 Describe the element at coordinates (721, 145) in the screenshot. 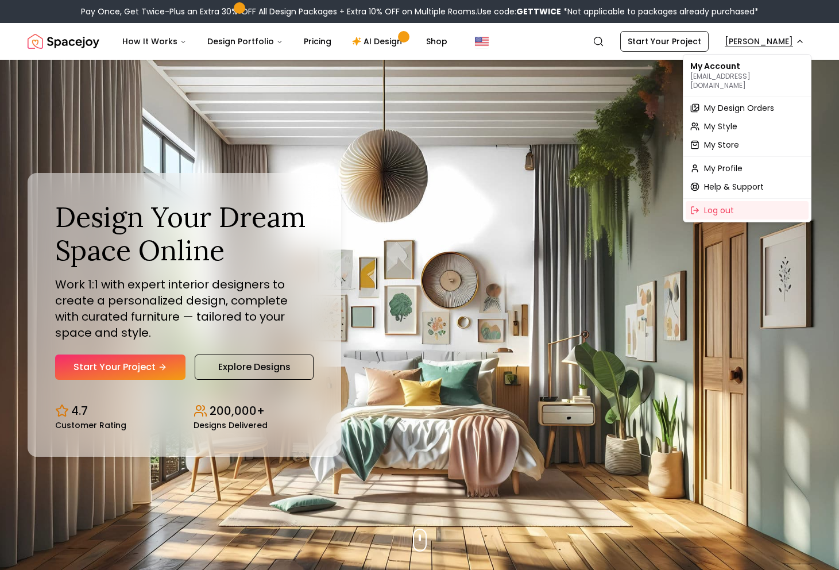

I see `span: My Store` at that location.